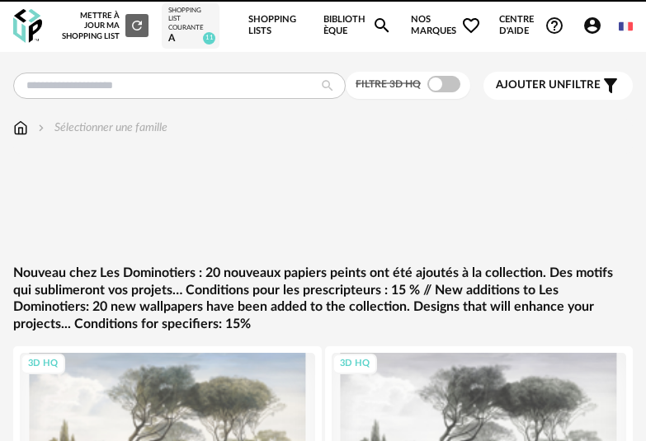 The image size is (646, 441). Describe the element at coordinates (101, 128) in the screenshot. I see `div: Sélectionner une famille` at that location.